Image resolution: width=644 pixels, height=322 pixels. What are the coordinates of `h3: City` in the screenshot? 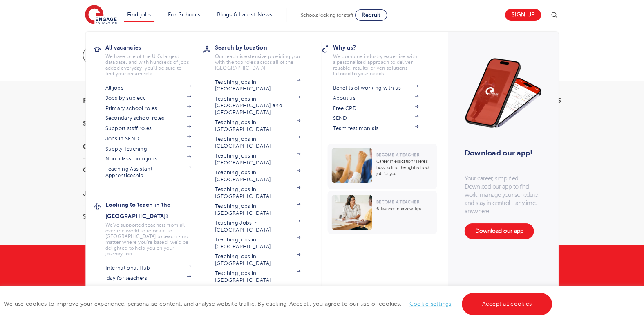 It's located at (128, 170).